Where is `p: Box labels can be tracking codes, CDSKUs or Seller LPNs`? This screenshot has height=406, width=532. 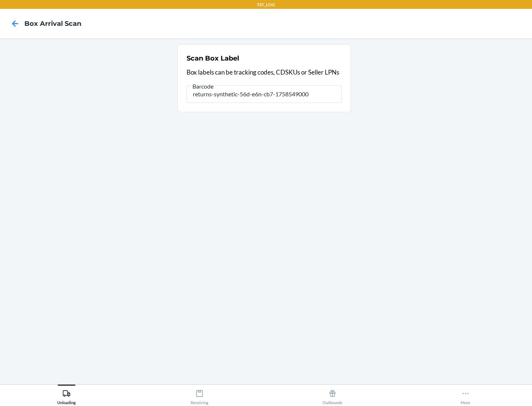 p: Box labels can be tracking codes, CDSKUs or Seller LPNs is located at coordinates (264, 72).